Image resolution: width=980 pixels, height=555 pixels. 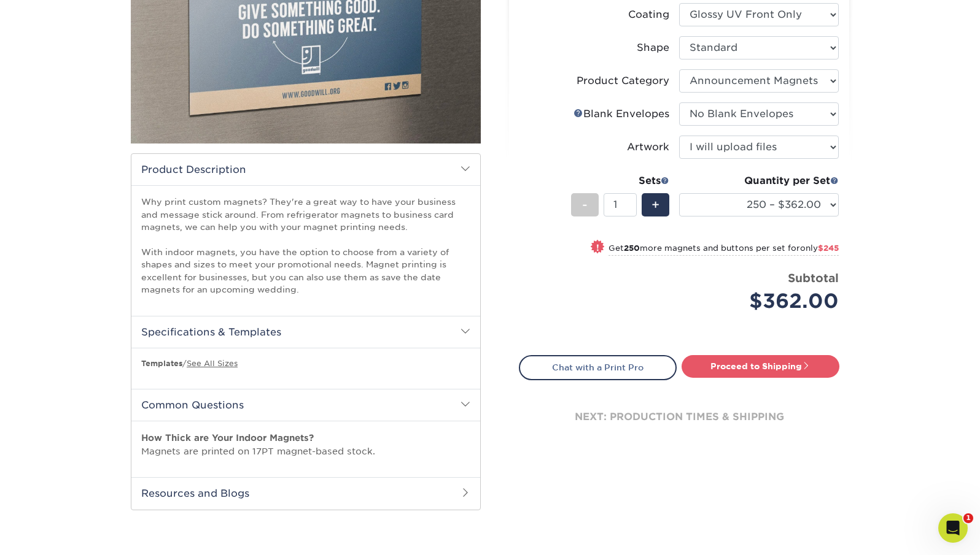 I want to click on div: Blank Envelopes, so click(x=621, y=114).